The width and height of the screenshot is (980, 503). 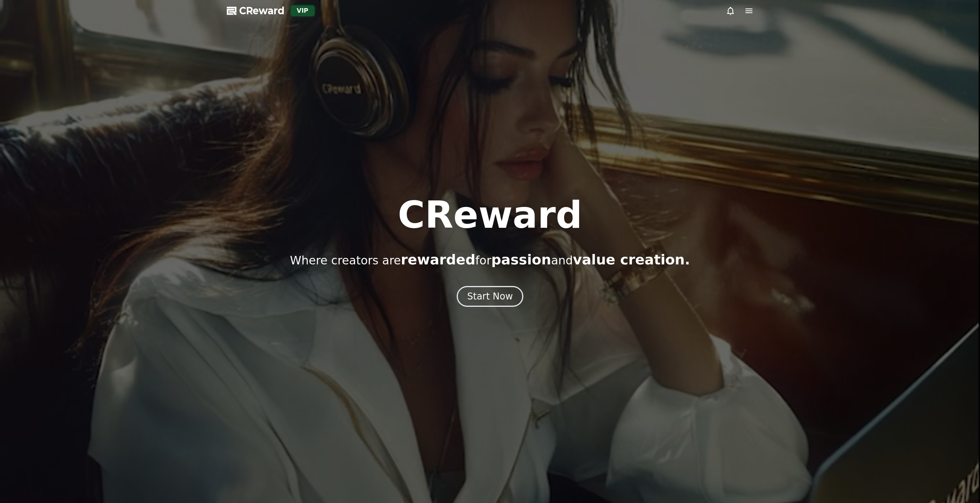 I want to click on h1: CReward, so click(x=490, y=214).